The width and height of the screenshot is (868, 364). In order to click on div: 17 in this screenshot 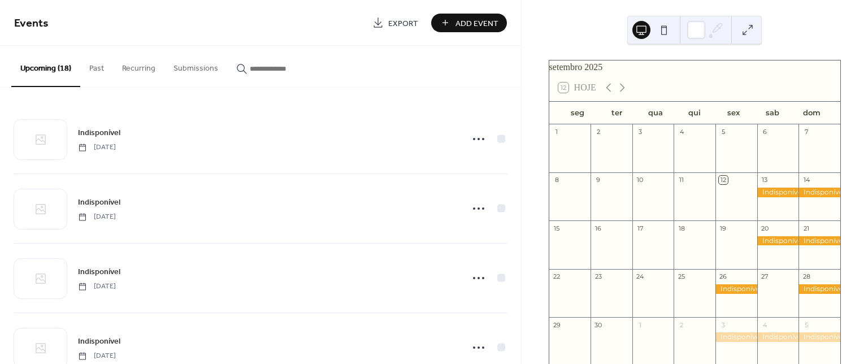, I will do `click(640, 228)`.